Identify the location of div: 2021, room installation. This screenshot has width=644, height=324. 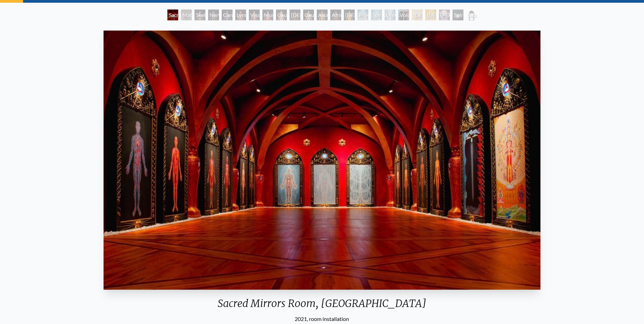
(322, 319).